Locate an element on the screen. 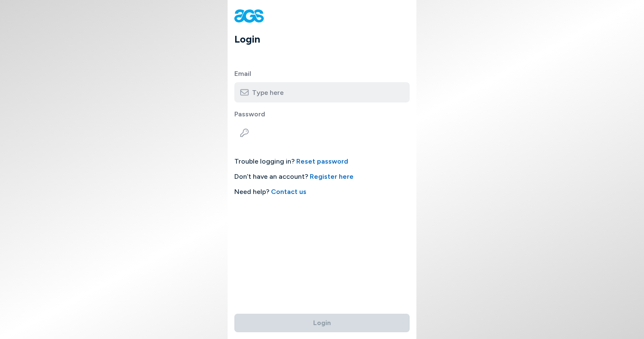  button: Login is located at coordinates (322, 323).